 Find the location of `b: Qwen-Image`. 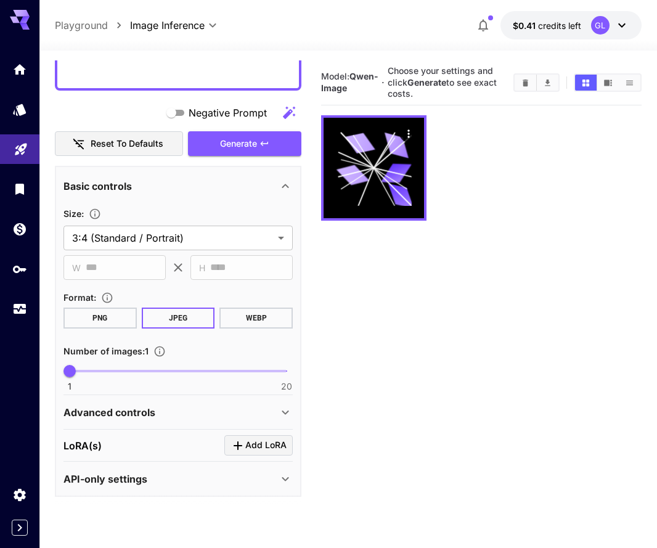

b: Qwen-Image is located at coordinates (350, 82).